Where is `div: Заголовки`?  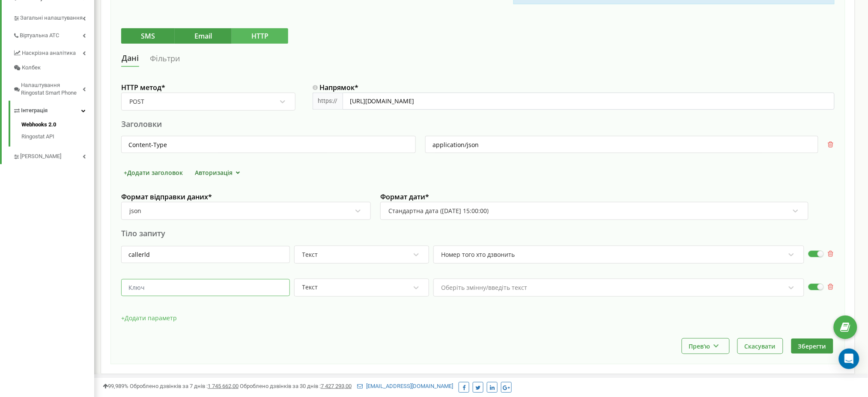 div: Заголовки is located at coordinates (478, 124).